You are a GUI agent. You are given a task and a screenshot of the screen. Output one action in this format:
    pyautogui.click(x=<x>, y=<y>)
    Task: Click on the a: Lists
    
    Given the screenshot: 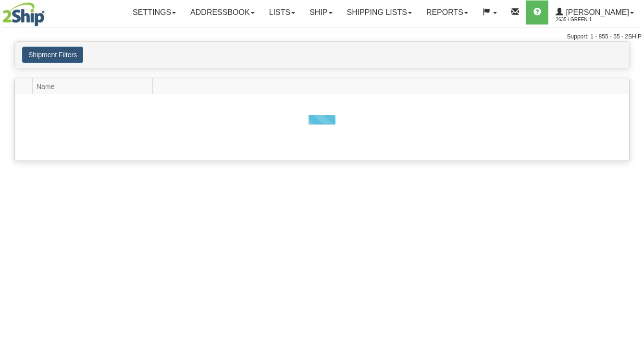 What is the action you would take?
    pyautogui.click(x=282, y=12)
    